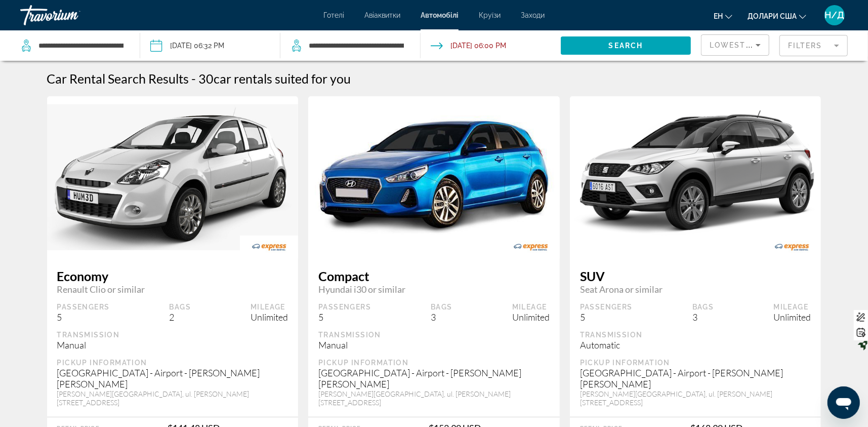 This screenshot has height=427, width=868. What do you see at coordinates (468, 45) in the screenshot?
I see `button: Drop-off date: Sep 24, 2025 06:00 PM` at bounding box center [468, 45].